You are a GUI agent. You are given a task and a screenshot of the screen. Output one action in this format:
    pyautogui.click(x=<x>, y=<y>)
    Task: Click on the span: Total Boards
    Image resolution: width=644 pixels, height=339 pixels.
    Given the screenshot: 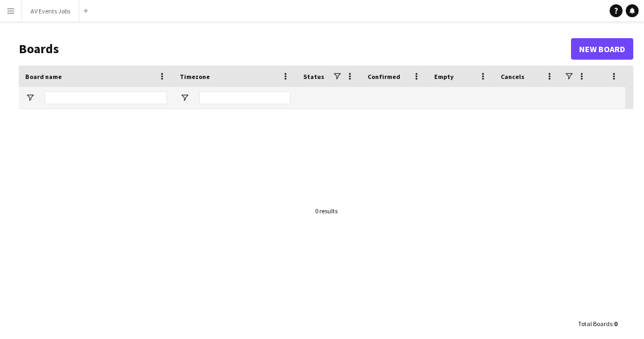 What is the action you would take?
    pyautogui.click(x=596, y=324)
    